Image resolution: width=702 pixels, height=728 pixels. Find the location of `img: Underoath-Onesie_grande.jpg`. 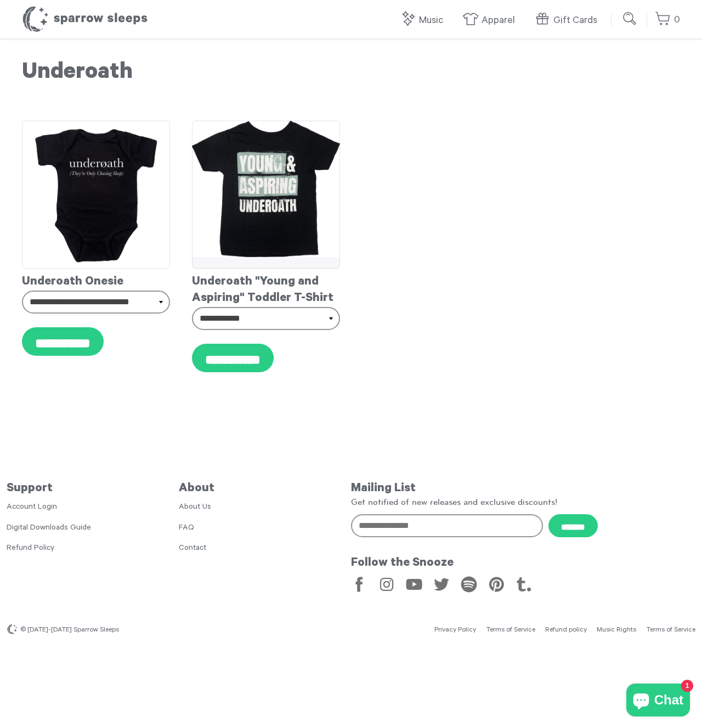

img: Underoath-Onesie_grande.jpg is located at coordinates (96, 194).